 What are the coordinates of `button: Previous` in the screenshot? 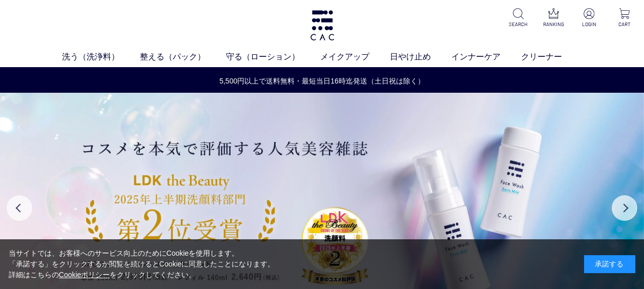 It's located at (19, 208).